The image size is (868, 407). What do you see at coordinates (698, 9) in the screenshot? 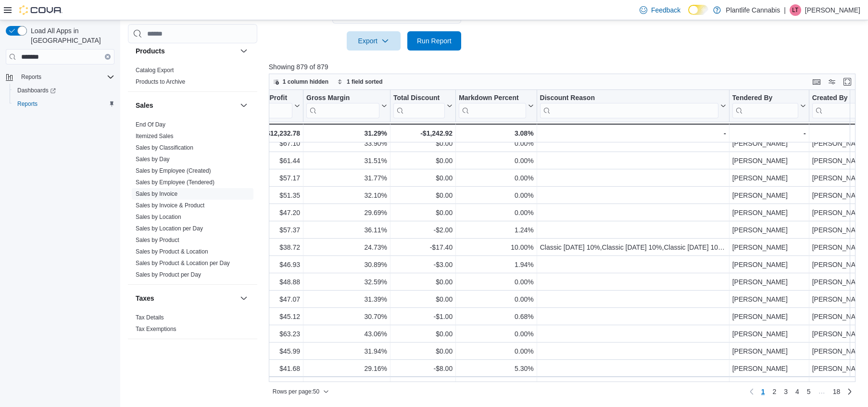
I see `input: Dark Mode` at bounding box center [698, 9].